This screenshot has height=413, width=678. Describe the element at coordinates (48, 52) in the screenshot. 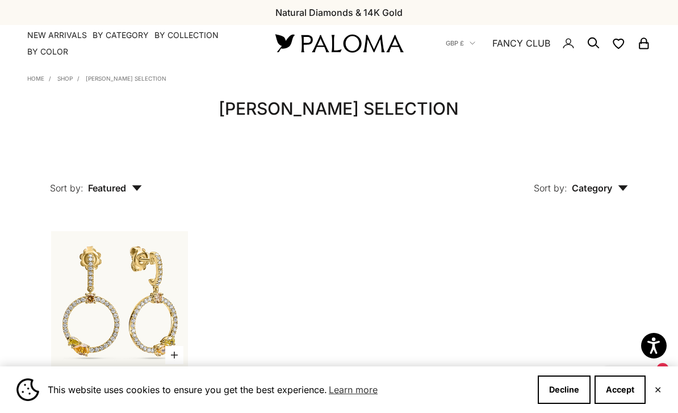

I see `summary: By Color` at that location.